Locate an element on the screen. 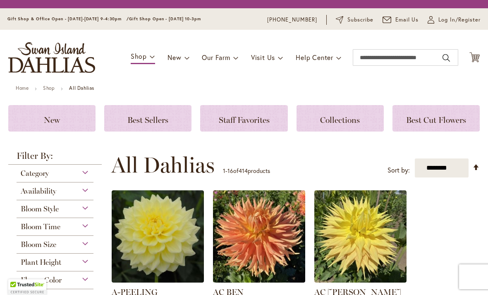 The width and height of the screenshot is (488, 295). span: Plant Height is located at coordinates (41, 262).